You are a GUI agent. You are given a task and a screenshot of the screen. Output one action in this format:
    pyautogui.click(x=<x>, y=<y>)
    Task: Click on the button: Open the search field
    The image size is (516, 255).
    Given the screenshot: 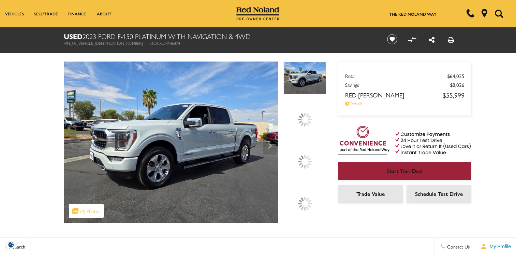 What is the action you would take?
    pyautogui.click(x=499, y=14)
    